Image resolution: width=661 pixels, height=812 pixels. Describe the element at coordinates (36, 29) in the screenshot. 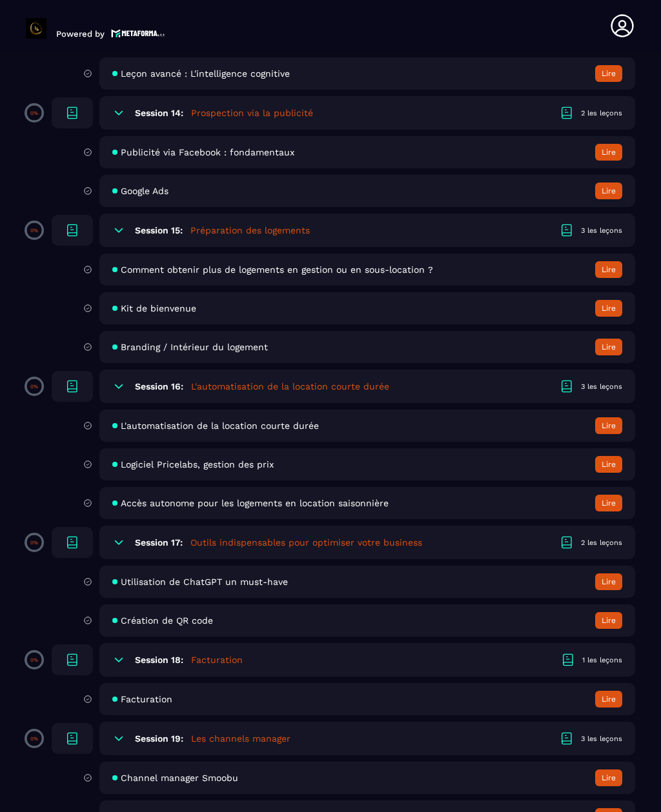

I see `img: logo-branding` at that location.